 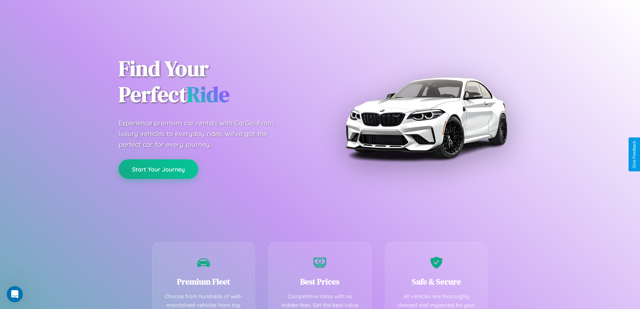 I want to click on span: Ride, so click(x=208, y=94).